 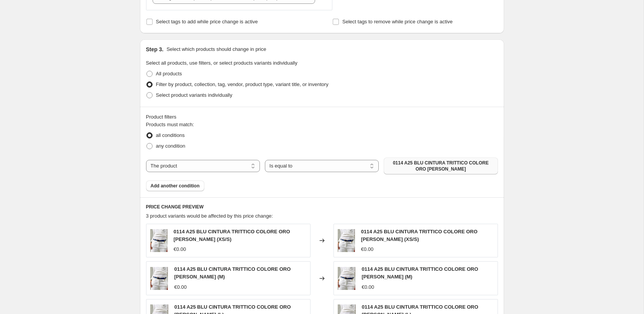 What do you see at coordinates (322, 117) in the screenshot?
I see `div: Product filters` at bounding box center [322, 117].